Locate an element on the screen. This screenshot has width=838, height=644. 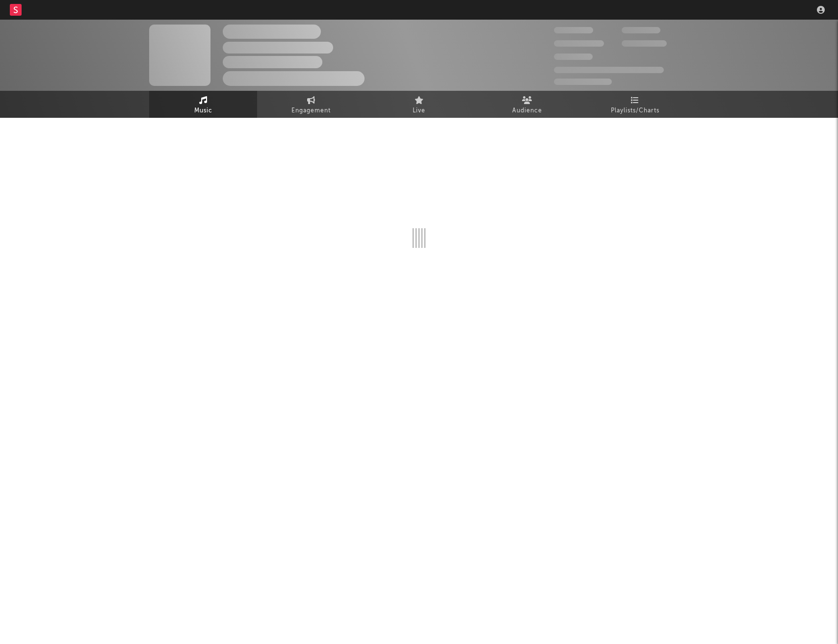
span: 50,000,000 is located at coordinates (579, 43).